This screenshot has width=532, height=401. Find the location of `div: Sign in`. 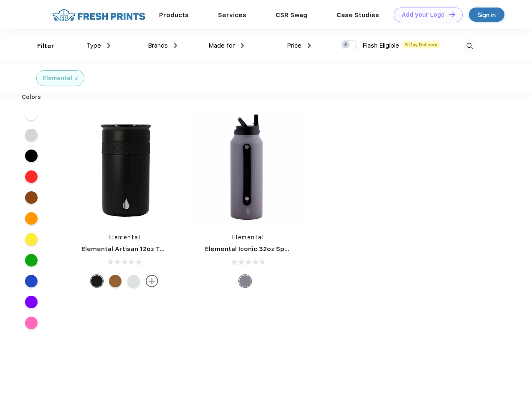

div: Sign in is located at coordinates (487, 14).